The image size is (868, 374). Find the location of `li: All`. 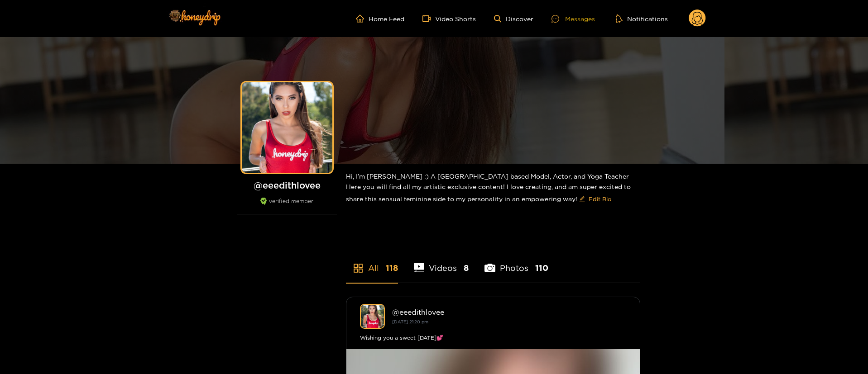

li: All is located at coordinates (372, 263).